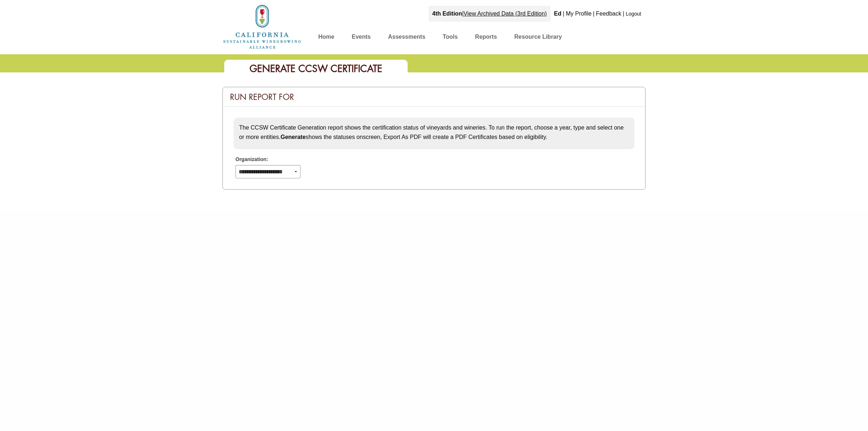 The width and height of the screenshot is (868, 431). What do you see at coordinates (633, 14) in the screenshot?
I see `a: Logout` at bounding box center [633, 14].